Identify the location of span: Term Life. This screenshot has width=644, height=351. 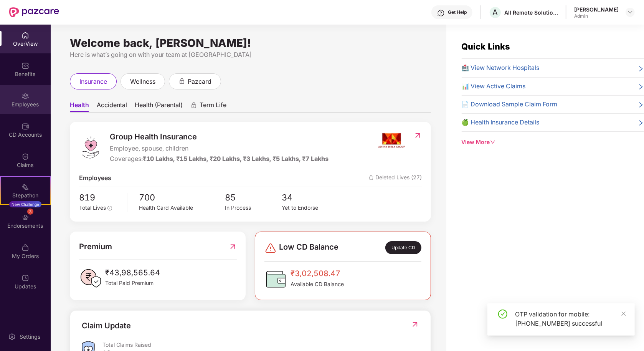
(213, 106).